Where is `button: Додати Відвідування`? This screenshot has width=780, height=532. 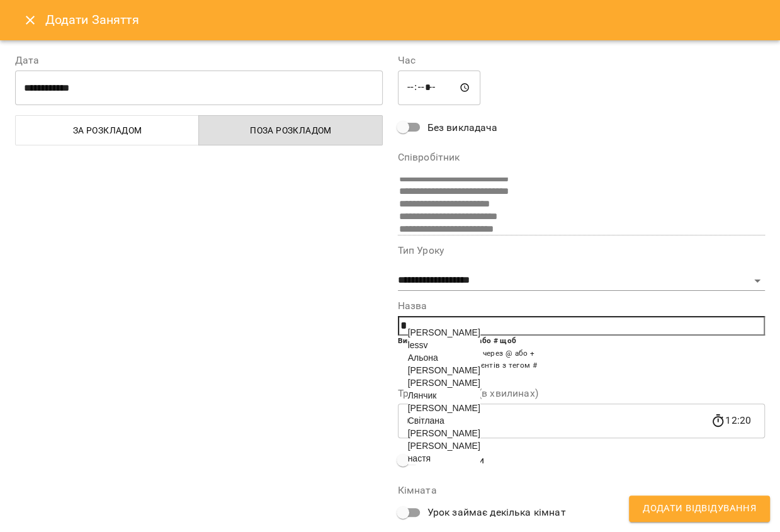
button: Додати Відвідування is located at coordinates (699, 508).